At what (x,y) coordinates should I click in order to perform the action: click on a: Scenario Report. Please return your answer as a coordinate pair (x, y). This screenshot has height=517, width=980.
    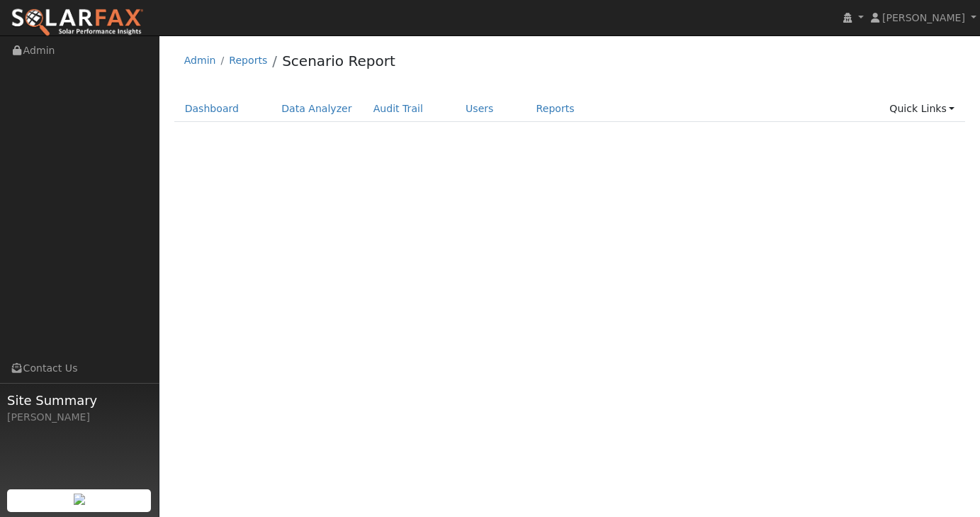
    Looking at the image, I should click on (339, 61).